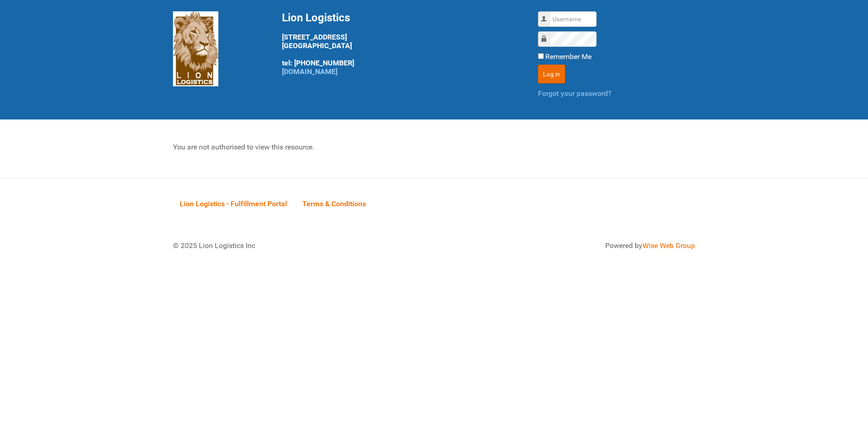 This screenshot has width=868, height=437. Describe the element at coordinates (335, 203) in the screenshot. I see `span: Terms & Conditions` at that location.